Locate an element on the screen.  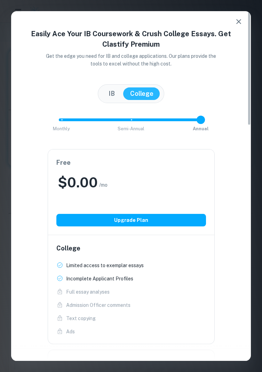
h4: Easily Ace Your IB Coursework & Crush College Essays. Get Clastify Premium is located at coordinates (131, 39).